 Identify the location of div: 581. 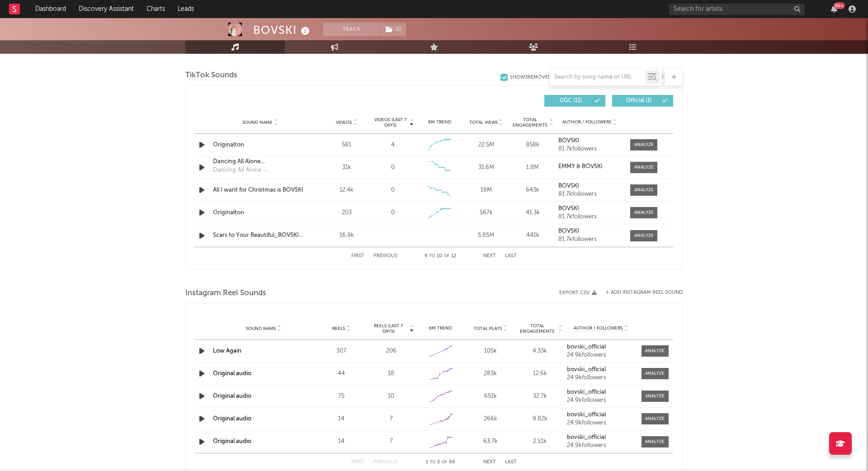
(346, 145).